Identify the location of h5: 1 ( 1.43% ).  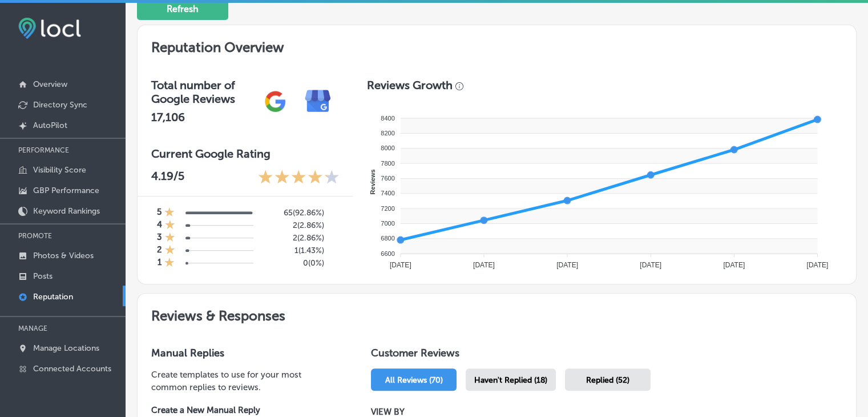
(297, 250).